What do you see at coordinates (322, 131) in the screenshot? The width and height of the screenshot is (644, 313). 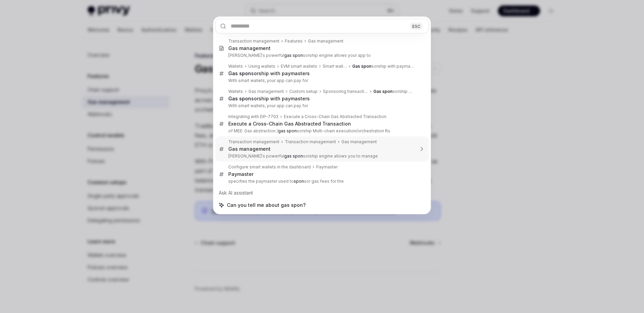 I see `p: of MEE: Gas abstraction / sorship Multi-chain execution/orchestration Ru` at bounding box center [322, 131].